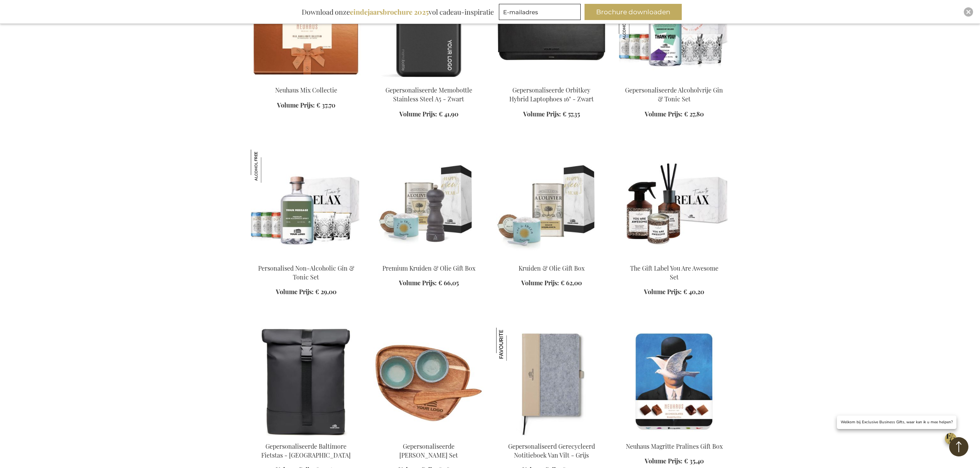 The width and height of the screenshot is (980, 468). Describe the element at coordinates (674, 382) in the screenshot. I see `img: Neuhaus Magritte Pralines Gift Box` at that location.